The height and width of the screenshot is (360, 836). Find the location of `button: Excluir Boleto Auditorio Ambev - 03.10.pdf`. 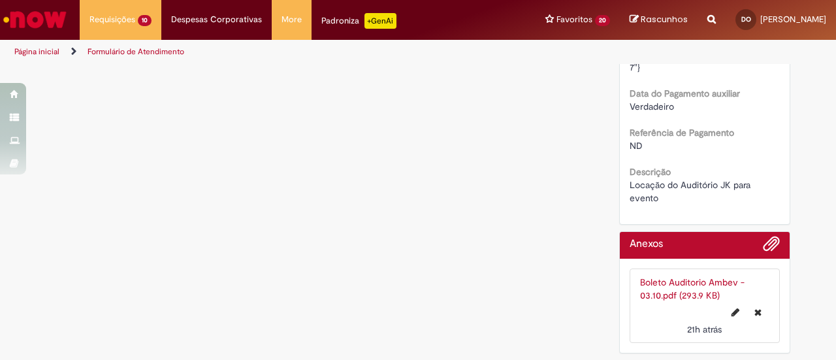

button: Excluir Boleto Auditorio Ambev - 03.10.pdf is located at coordinates (757, 312).